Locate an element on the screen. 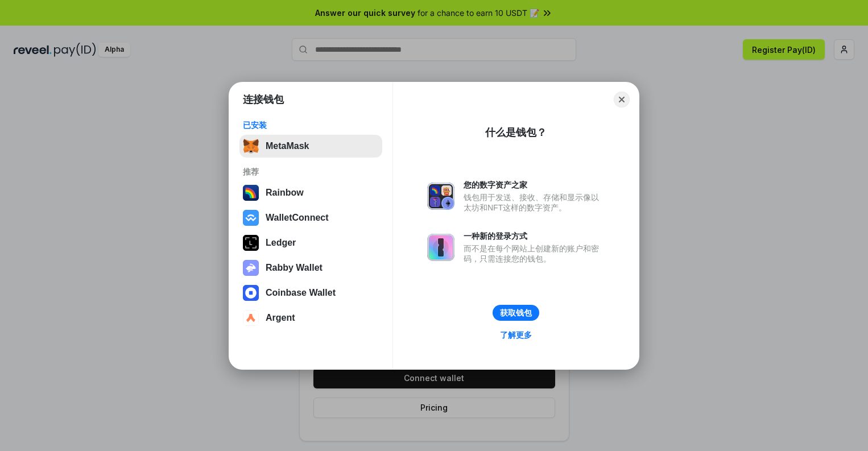  button: Argent is located at coordinates (310, 318).